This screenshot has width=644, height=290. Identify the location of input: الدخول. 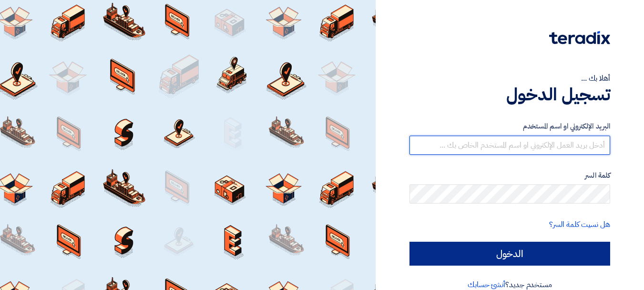
(509, 254).